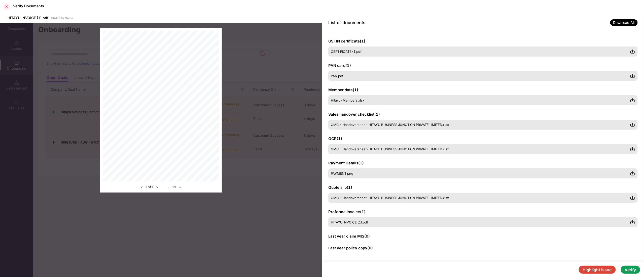  What do you see at coordinates (347, 100) in the screenshot?
I see `span: Hitayu-Members.xlsx` at bounding box center [347, 100].